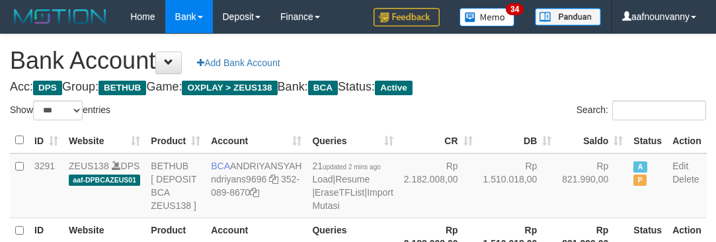  I want to click on span: updated 2 mins ago, so click(352, 167).